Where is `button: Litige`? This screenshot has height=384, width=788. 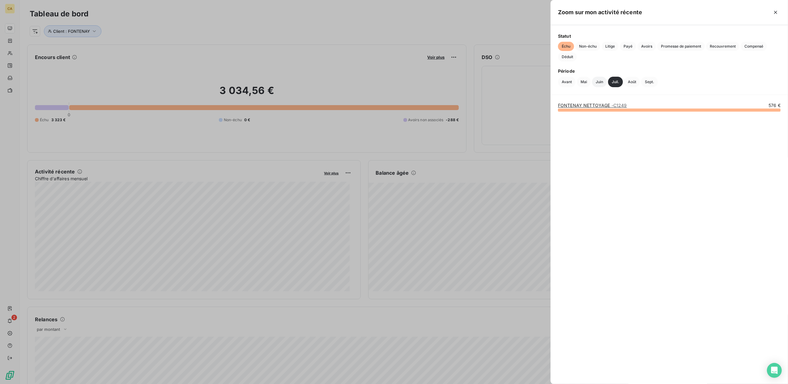 button: Litige is located at coordinates (610, 46).